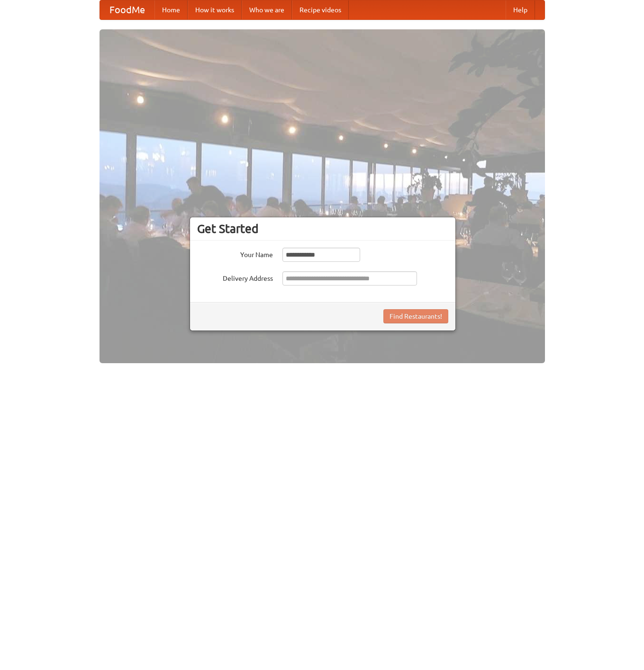 This screenshot has width=644, height=670. Describe the element at coordinates (127, 10) in the screenshot. I see `a: FoodMe` at that location.